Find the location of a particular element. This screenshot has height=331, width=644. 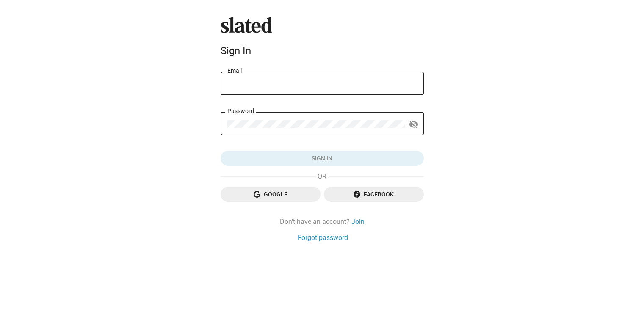

mat-icon: visibility_off is located at coordinates (413, 124).